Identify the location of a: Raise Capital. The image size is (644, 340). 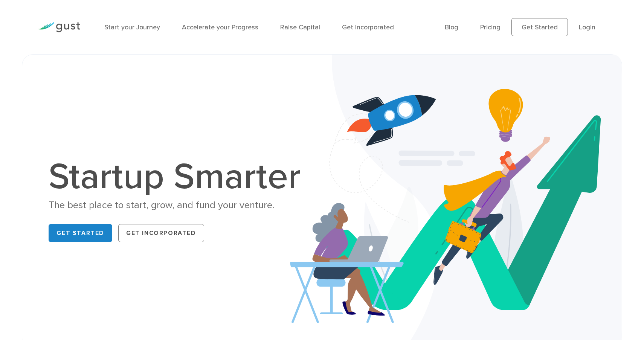
(300, 27).